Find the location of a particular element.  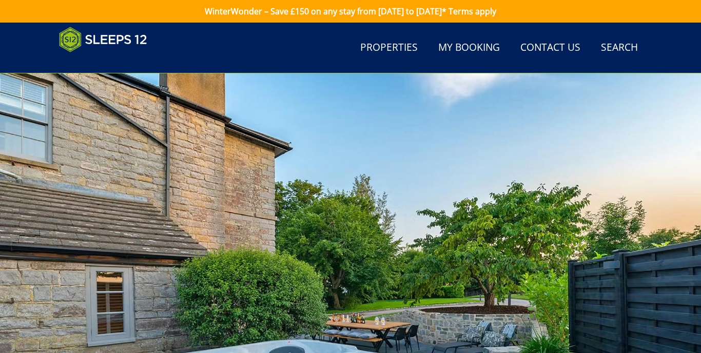

a: Contact Us is located at coordinates (550, 48).